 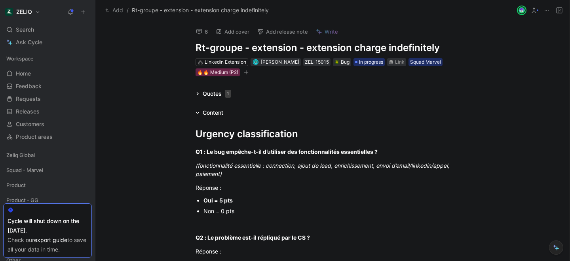 What do you see at coordinates (23, 74) in the screenshot?
I see `span: Home` at bounding box center [23, 74].